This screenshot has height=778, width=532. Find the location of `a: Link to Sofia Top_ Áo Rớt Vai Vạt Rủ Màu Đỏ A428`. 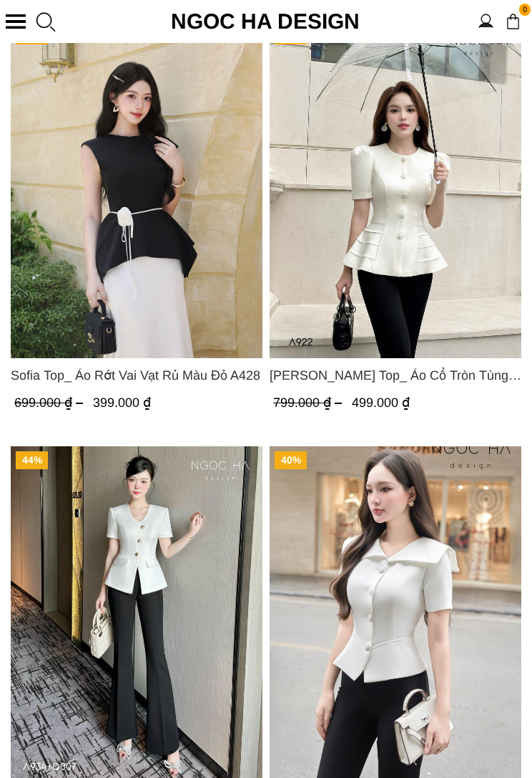

a: Link to Sofia Top_ Áo Rớt Vai Vạt Rủ Màu Đỏ A428 is located at coordinates (137, 376).